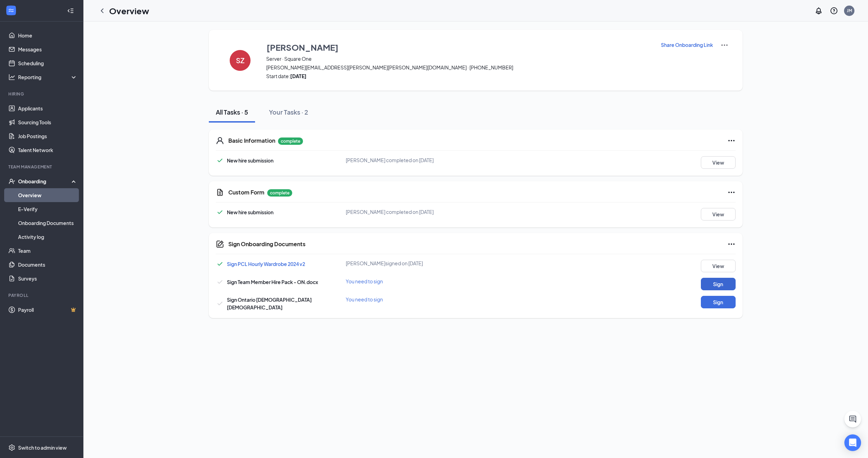 The height and width of the screenshot is (458, 868). Describe the element at coordinates (42, 94) in the screenshot. I see `div: Hiring` at that location.